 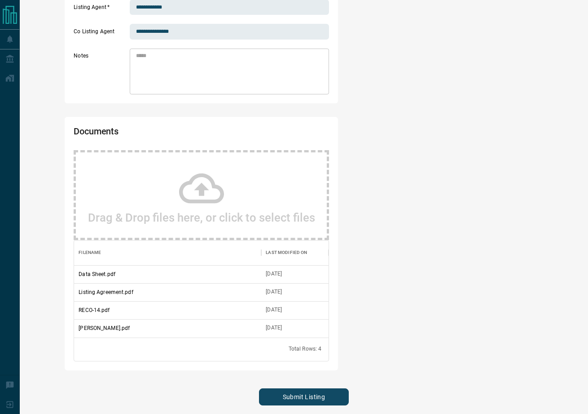 I want to click on p: Listing Agreement.pdf, so click(x=106, y=292).